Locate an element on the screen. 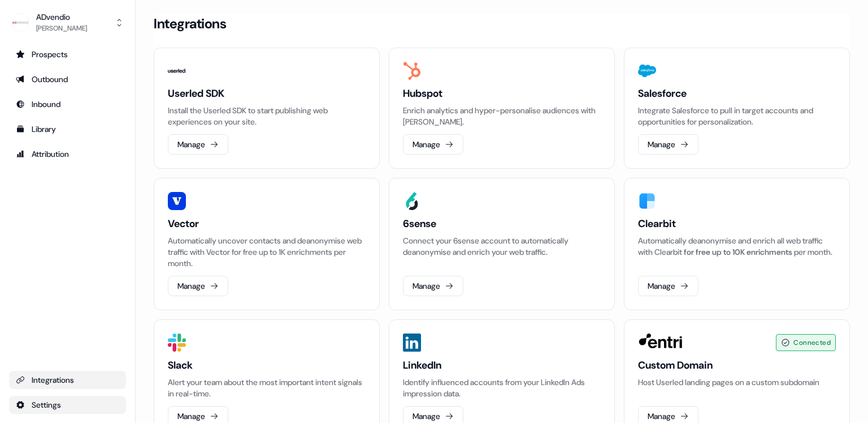 This screenshot has height=423, width=868. div: Settings is located at coordinates (67, 404).